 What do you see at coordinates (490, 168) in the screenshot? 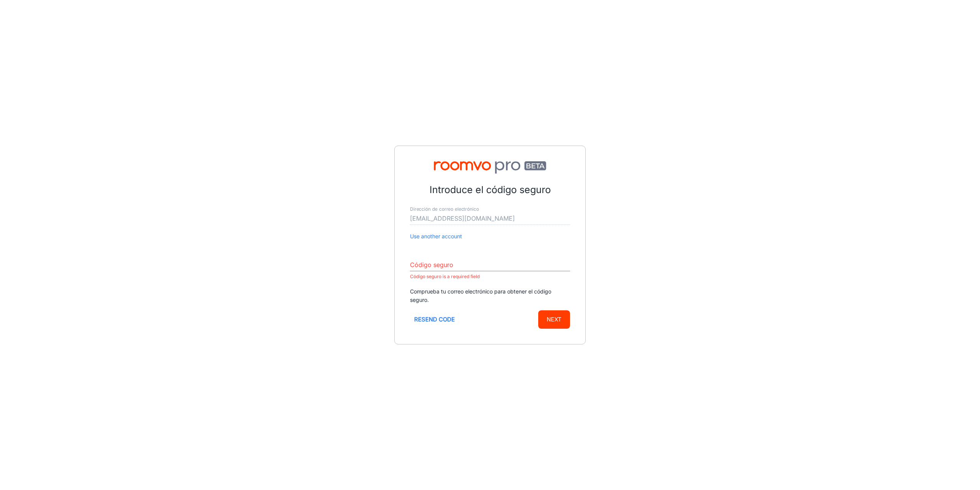
I see `img: Roomvo PRO Beta` at bounding box center [490, 168].